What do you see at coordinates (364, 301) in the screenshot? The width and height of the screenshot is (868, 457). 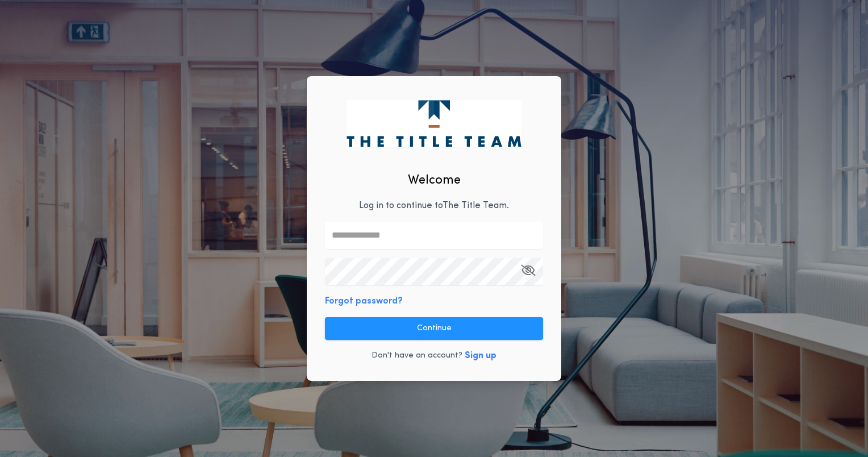 I see `button: Forgot password?` at bounding box center [364, 301].